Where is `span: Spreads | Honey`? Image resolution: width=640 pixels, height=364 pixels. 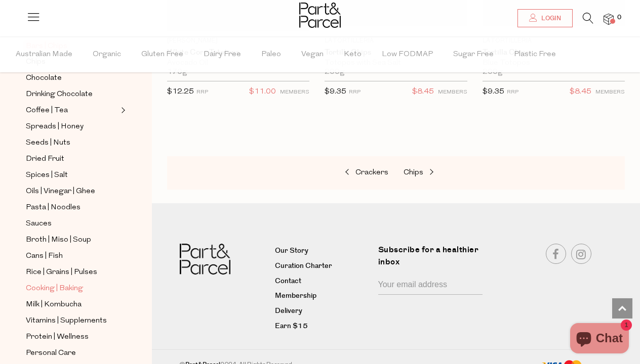 span: Spreads | Honey is located at coordinates (54, 127).